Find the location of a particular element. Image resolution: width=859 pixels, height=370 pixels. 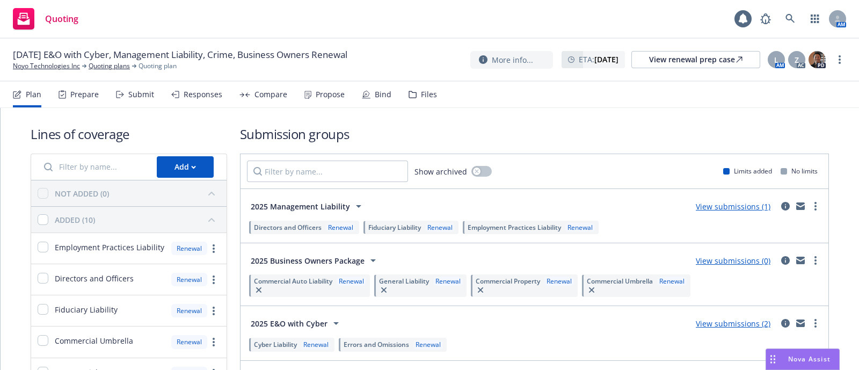

a: View submissions (1) is located at coordinates (732, 206).